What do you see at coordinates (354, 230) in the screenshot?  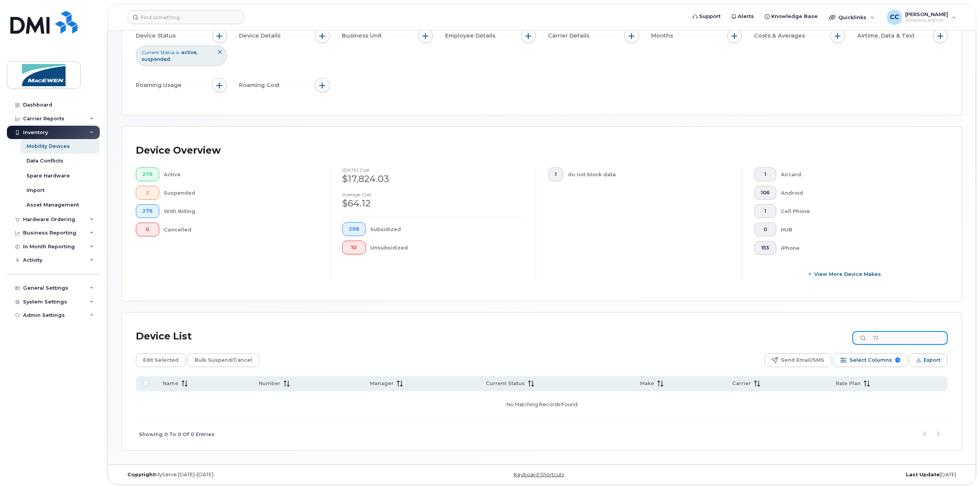 I see `button: 268` at bounding box center [354, 230].